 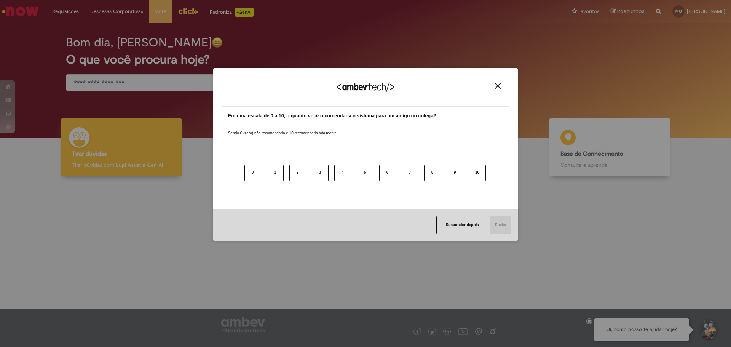 I want to click on button: 5, so click(x=365, y=173).